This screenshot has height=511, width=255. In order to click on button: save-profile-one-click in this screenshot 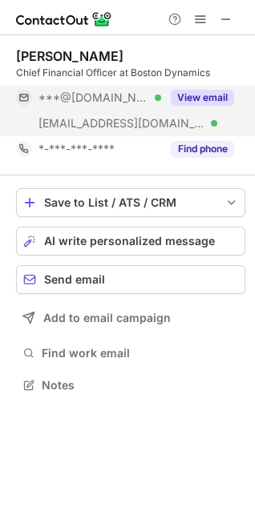, I will do `click(131, 203)`.